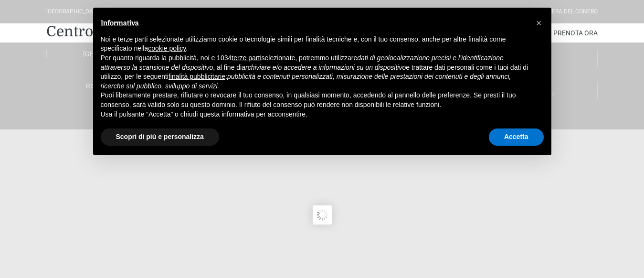 The height and width of the screenshot is (278, 644). I want to click on button: Accetta, so click(516, 137).